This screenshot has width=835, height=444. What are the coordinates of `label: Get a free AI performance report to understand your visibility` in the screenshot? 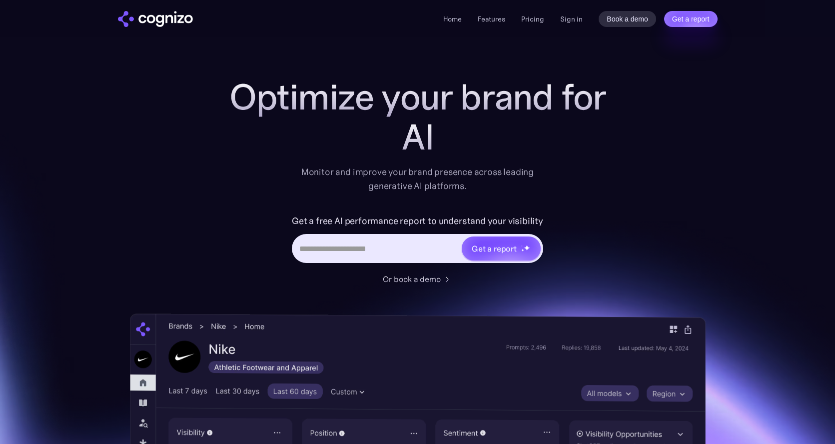 It's located at (417, 221).